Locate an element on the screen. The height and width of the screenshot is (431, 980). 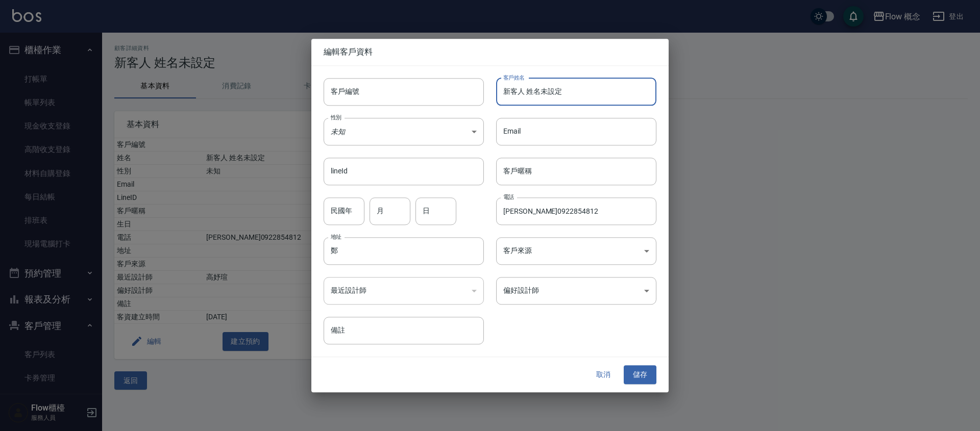
button: 取消 is located at coordinates (603, 374).